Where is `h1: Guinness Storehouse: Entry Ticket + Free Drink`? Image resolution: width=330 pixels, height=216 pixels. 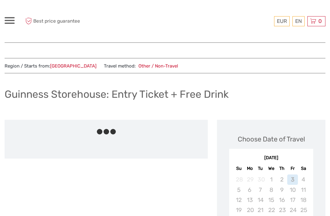 h1: Guinness Storehouse: Entry Ticket + Free Drink is located at coordinates (116, 94).